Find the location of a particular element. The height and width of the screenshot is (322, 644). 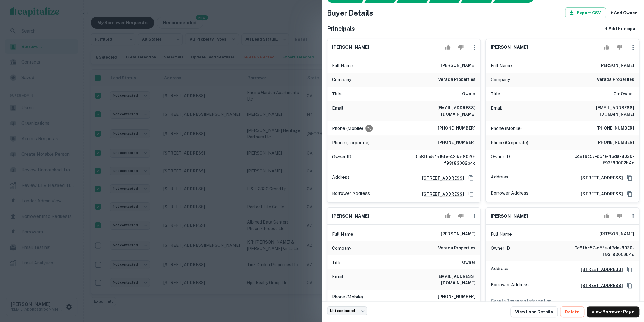

button: + Add Owner is located at coordinates (623, 13).